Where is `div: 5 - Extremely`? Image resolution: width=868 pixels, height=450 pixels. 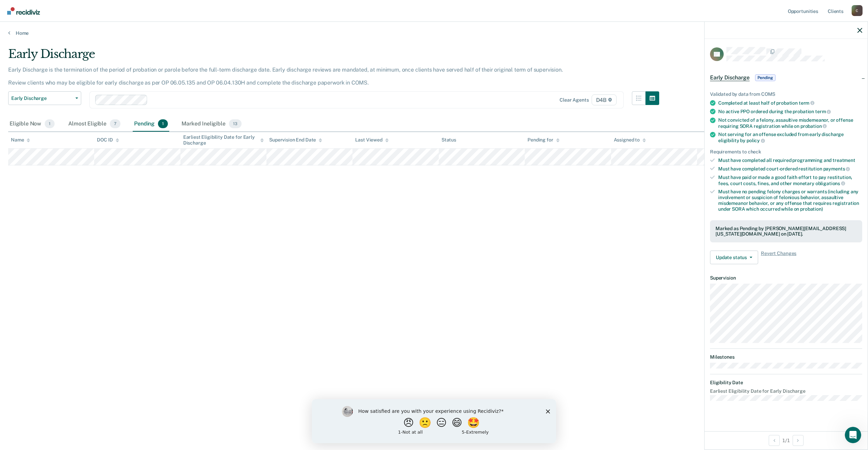 div: 5 - Extremely is located at coordinates (182, 33).